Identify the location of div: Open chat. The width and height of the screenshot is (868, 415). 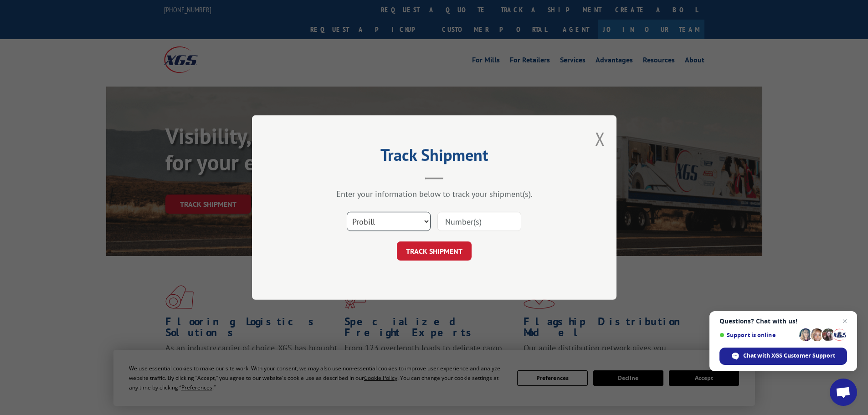
(844, 393).